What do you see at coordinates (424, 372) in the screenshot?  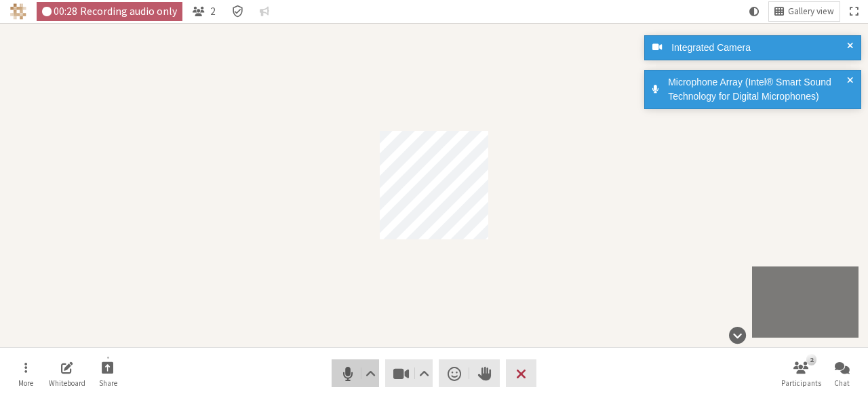 I see `button: Video setting` at bounding box center [424, 372].